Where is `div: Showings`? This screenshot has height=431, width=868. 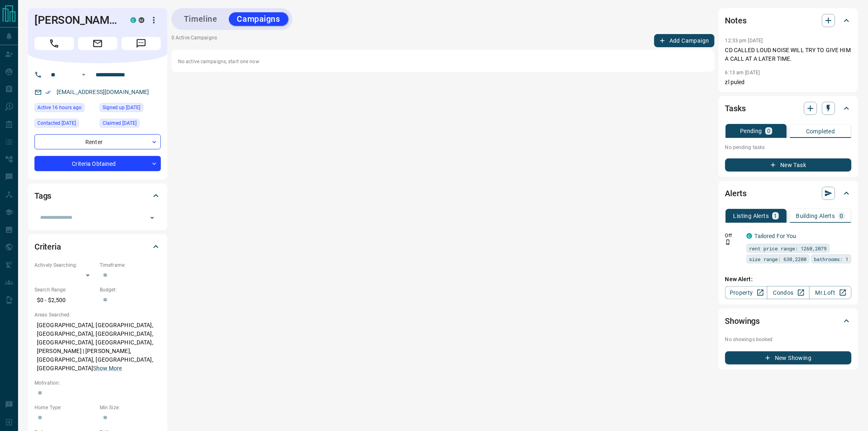 div: Showings is located at coordinates (789, 321).